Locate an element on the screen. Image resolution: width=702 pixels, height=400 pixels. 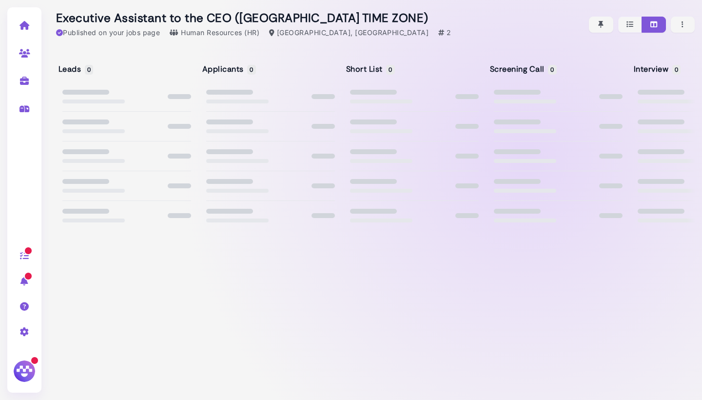
h5: Applicants is located at coordinates (228, 69).